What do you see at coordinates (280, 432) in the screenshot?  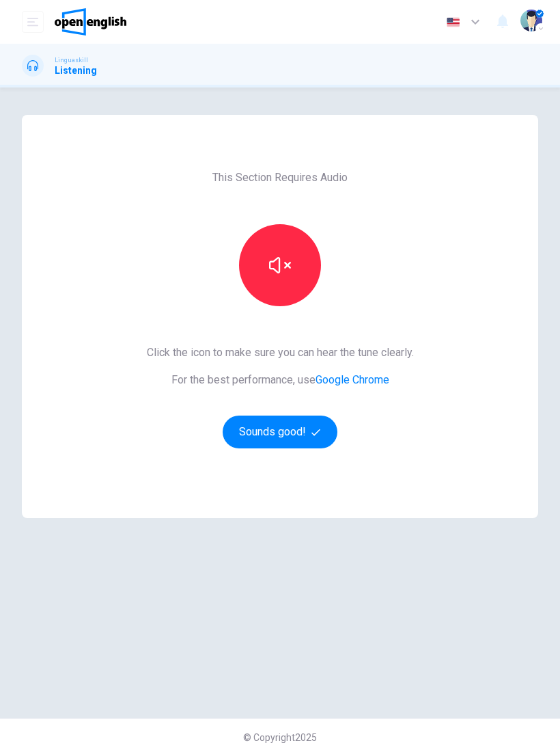 I see `button: Sounds good!` at bounding box center [280, 432].